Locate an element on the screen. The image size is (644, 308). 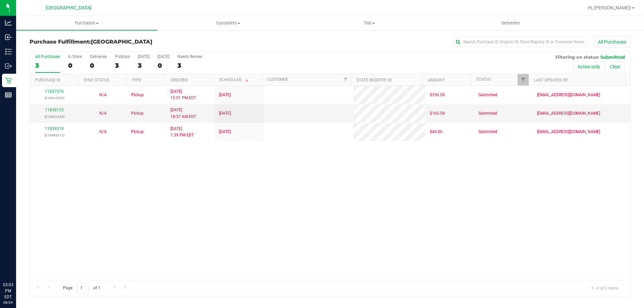
div: PickUps is located at coordinates (122, 57).